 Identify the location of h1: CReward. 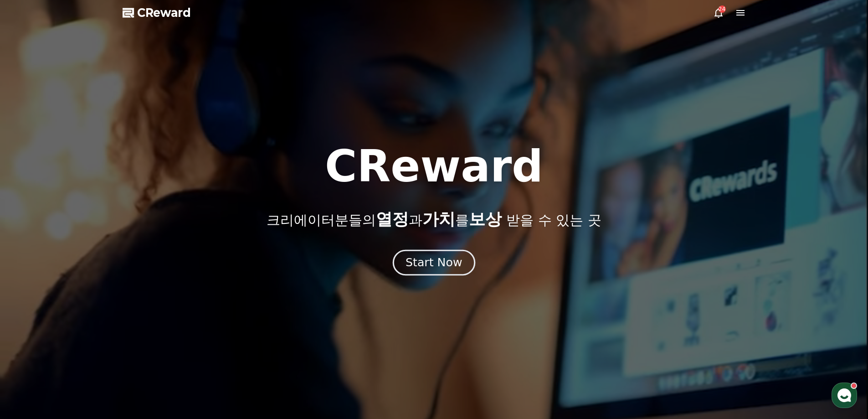
(434, 167).